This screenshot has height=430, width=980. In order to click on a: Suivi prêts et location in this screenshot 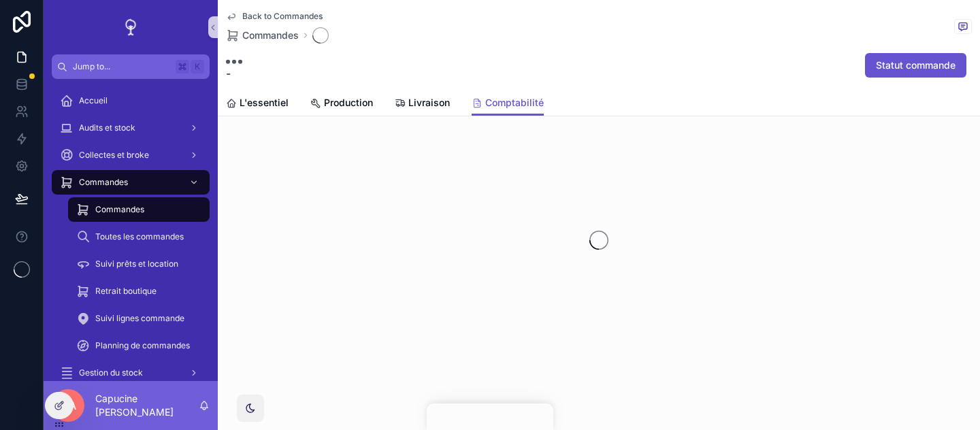, I will do `click(139, 264)`.